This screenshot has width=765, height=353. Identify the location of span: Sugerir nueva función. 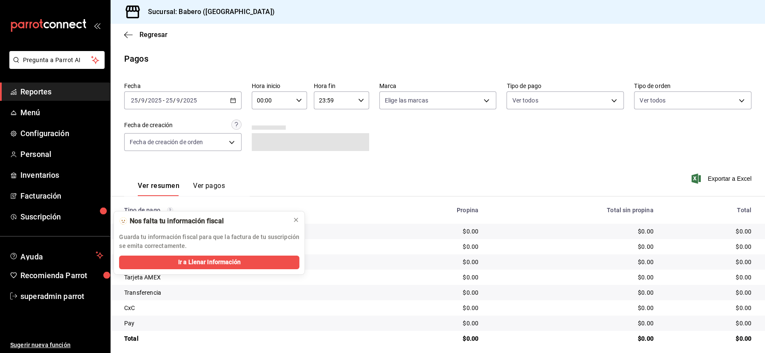
(57, 345).